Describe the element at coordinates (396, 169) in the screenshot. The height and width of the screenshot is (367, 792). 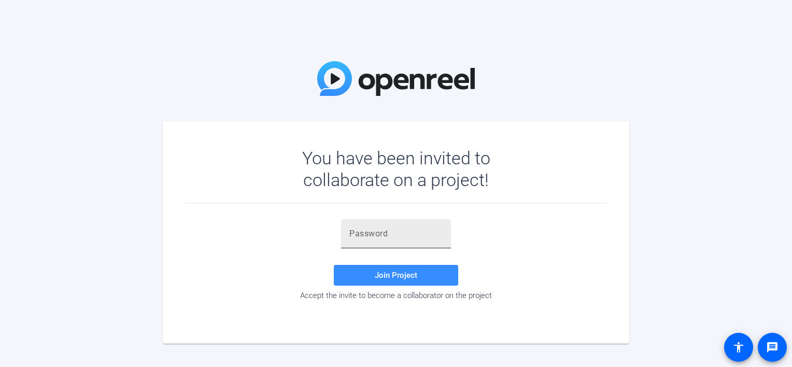
I see `div: You have been invited to collaborate on a project!` at that location.